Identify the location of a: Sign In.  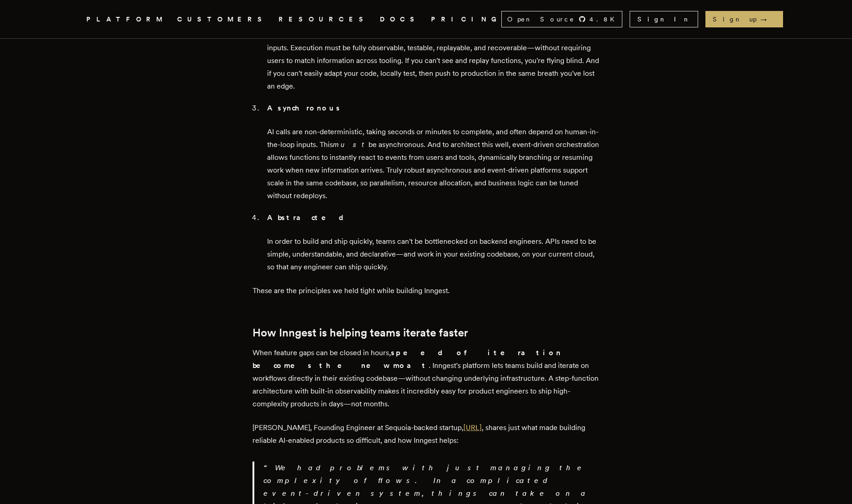
(664, 19).